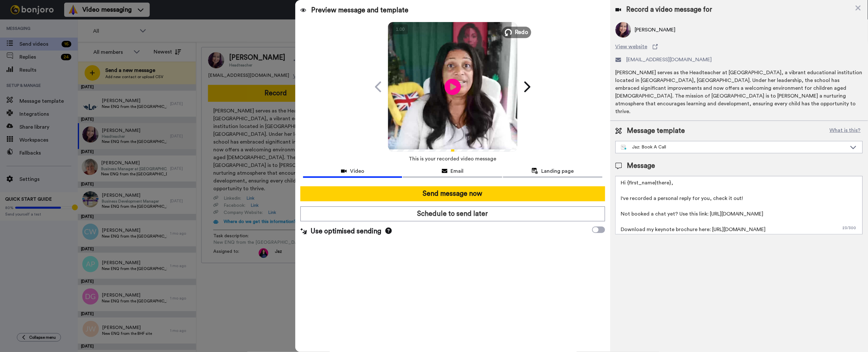 This screenshot has height=352, width=868. What do you see at coordinates (453, 194) in the screenshot?
I see `button: Send message now` at bounding box center [453, 194].